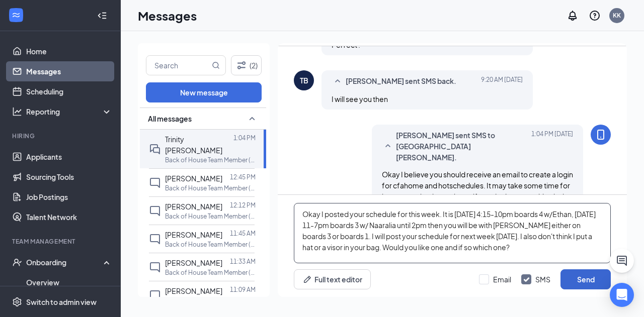 The height and width of the screenshot is (317, 644). Describe the element at coordinates (204, 93) in the screenshot. I see `button: New message` at that location.